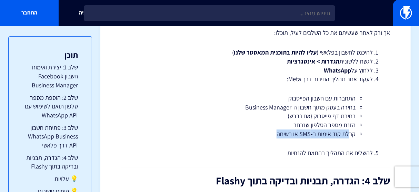  Describe the element at coordinates (50, 162) in the screenshot. I see `a: שלב 4: הגדרה, תבניות ובדיקה בתוך Flashy` at that location.